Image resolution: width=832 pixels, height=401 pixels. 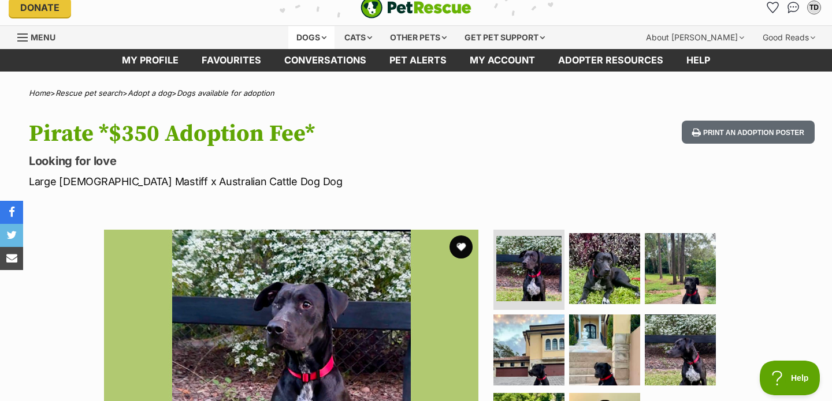 What do you see at coordinates (698, 60) in the screenshot?
I see `a: Help` at bounding box center [698, 60].